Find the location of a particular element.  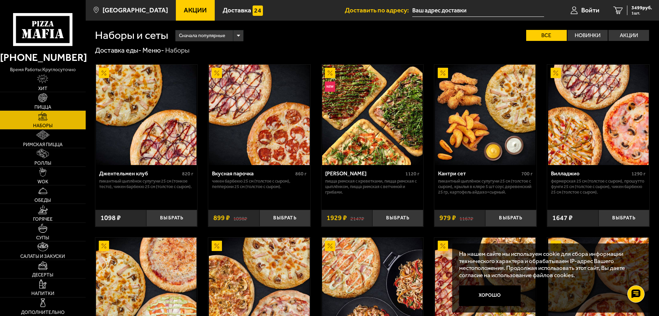

span: 979 ₽ is located at coordinates (447, 218).